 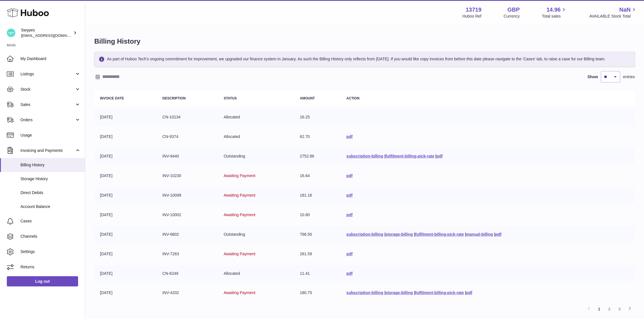 I want to click on h1: Billing History, so click(x=365, y=42).